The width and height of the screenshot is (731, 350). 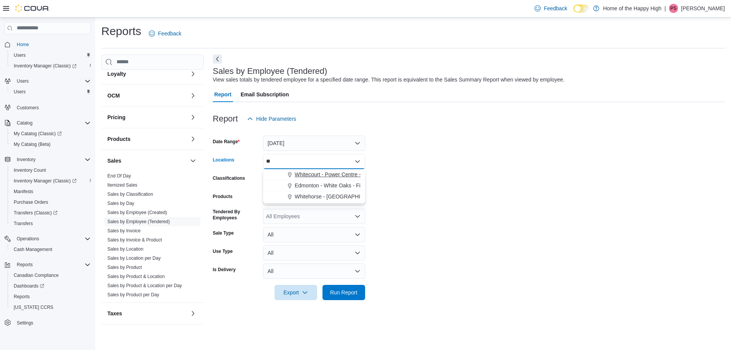 What do you see at coordinates (52, 44) in the screenshot?
I see `span: Home` at bounding box center [52, 44].